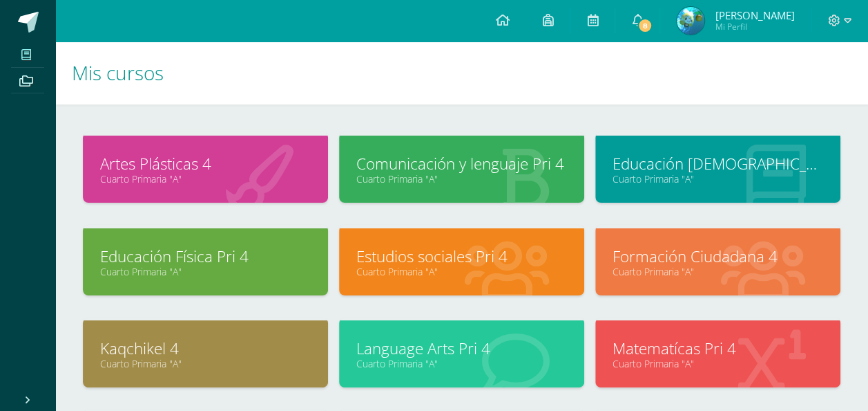 The width and height of the screenshot is (868, 411). Describe the element at coordinates (754, 27) in the screenshot. I see `span: Mi Perfil` at that location.